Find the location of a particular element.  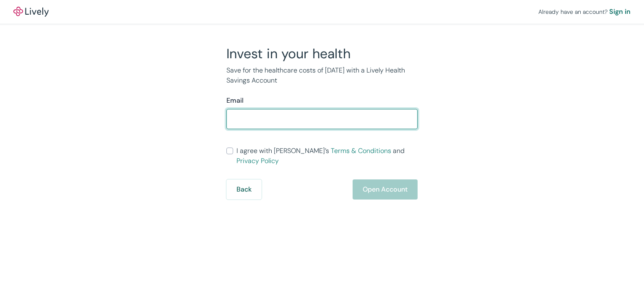

a: Privacy Policy is located at coordinates (258, 161).